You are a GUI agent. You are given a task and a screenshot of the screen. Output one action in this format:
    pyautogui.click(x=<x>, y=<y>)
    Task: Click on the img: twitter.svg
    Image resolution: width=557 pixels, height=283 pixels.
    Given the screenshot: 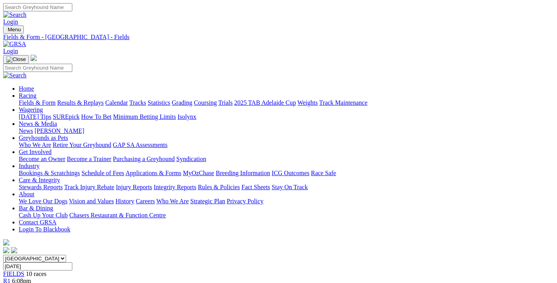 What is the action you would take?
    pyautogui.click(x=14, y=250)
    